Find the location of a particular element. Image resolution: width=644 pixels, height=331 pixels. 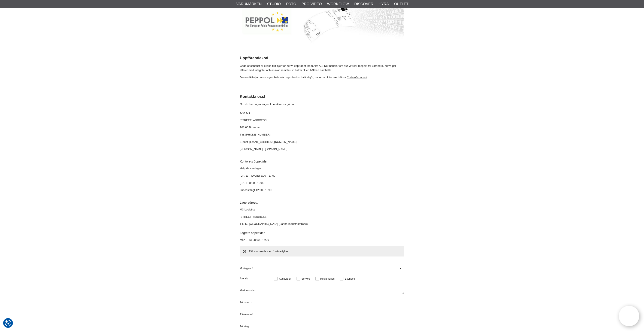

label: Meddelande is located at coordinates (257, 290).